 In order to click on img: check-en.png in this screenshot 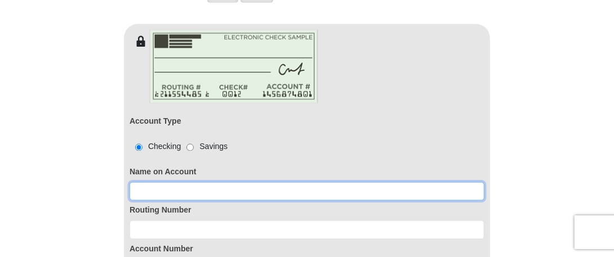, I will do `click(234, 66)`.